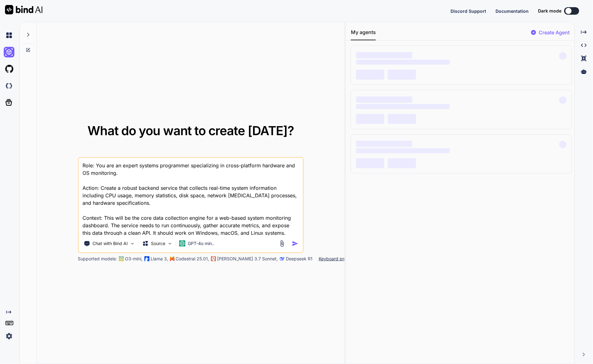  Describe the element at coordinates (512, 11) in the screenshot. I see `span: Documentation` at that location.